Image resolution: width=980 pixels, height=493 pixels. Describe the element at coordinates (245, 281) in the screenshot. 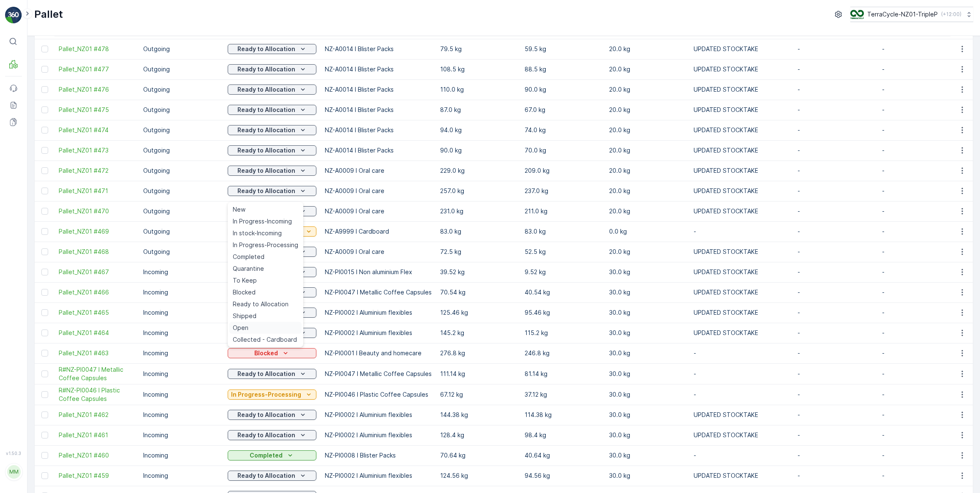

I see `span: To Keep` at that location.